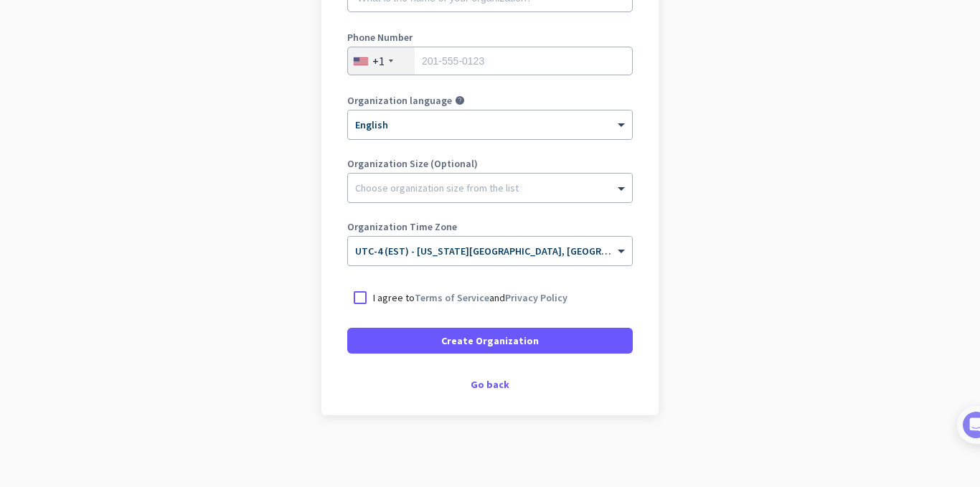 Image resolution: width=980 pixels, height=487 pixels. What do you see at coordinates (400, 100) in the screenshot?
I see `label: Organization language` at bounding box center [400, 100].